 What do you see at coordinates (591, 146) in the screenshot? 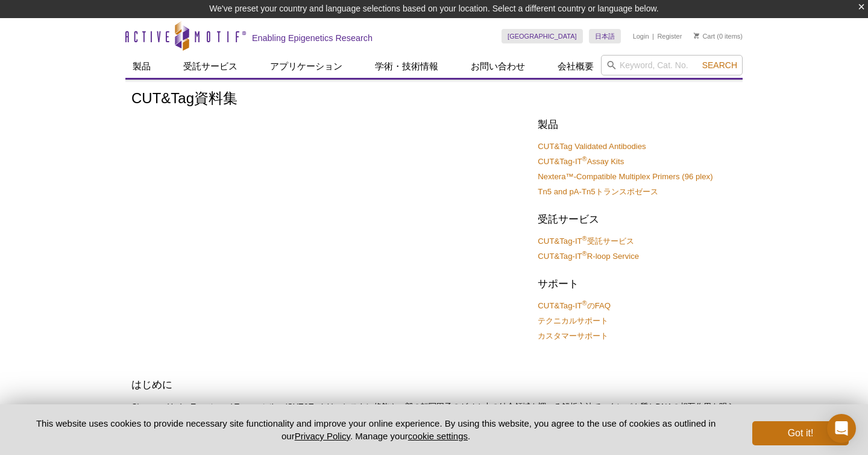
I see `a: CUT&Tag Validated Antibodies` at bounding box center [591, 146].